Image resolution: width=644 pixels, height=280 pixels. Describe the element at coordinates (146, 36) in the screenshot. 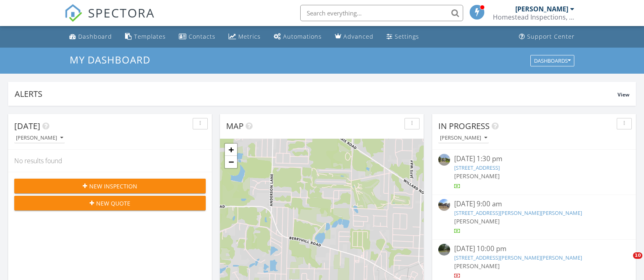

I see `a: Templates` at that location.